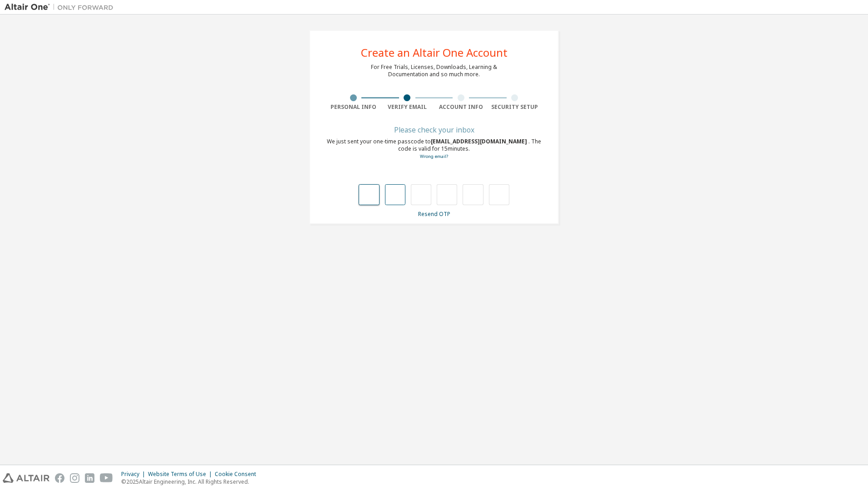 The height and width of the screenshot is (491, 868). I want to click on p: © 2025 Altair Engineering, Inc. All Rights Reserved., so click(191, 482).